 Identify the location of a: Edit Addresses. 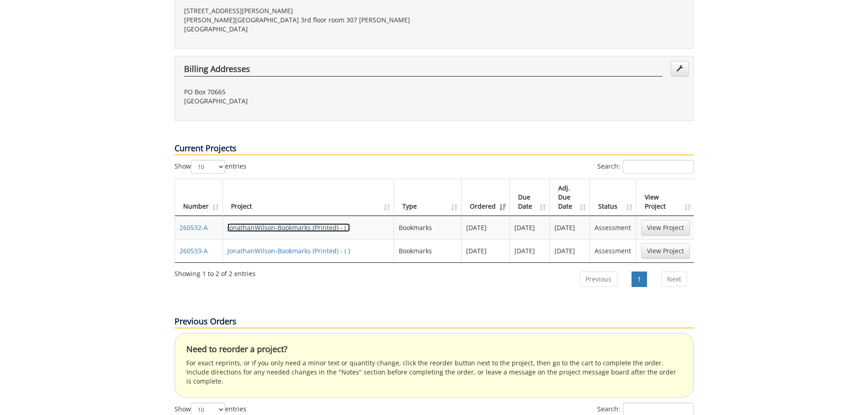
(680, 69).